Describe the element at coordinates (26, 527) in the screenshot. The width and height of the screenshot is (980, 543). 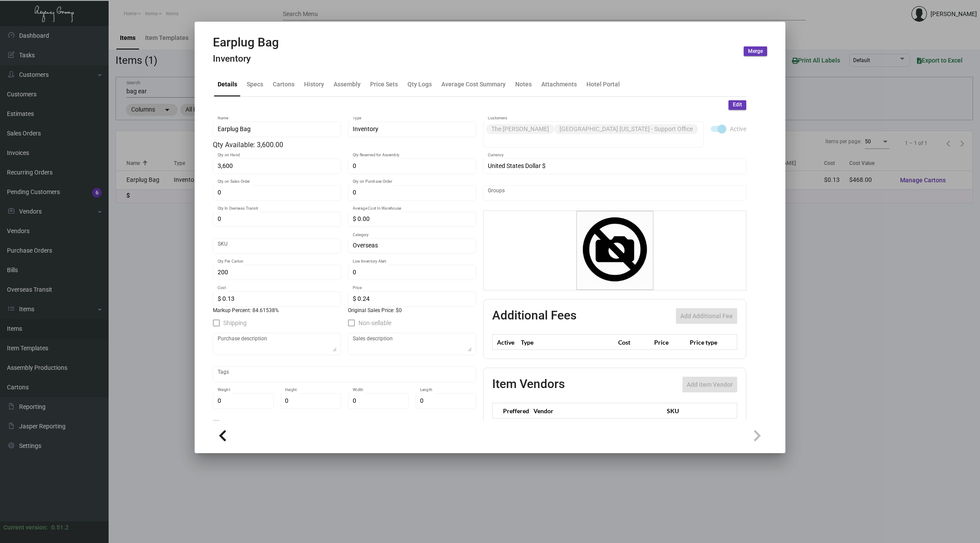
I see `div: Current version:` at that location.